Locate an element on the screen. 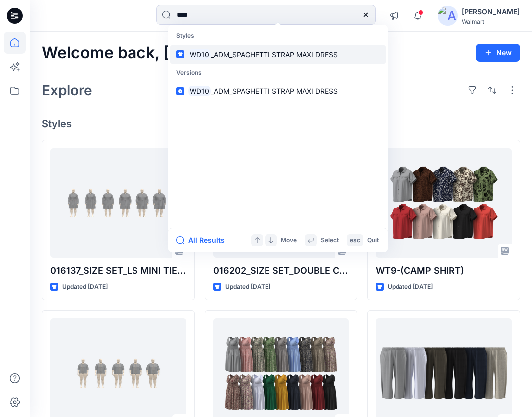 Image resolution: width=532 pixels, height=417 pixels. p: 016202_SIZE SET_DOUBLE CLOTH_TS BOYFRIEND SHIRT is located at coordinates (281, 271).